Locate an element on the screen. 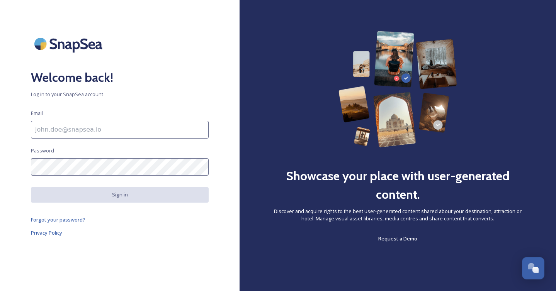 This screenshot has width=556, height=291. button: Sign in is located at coordinates (120, 195).